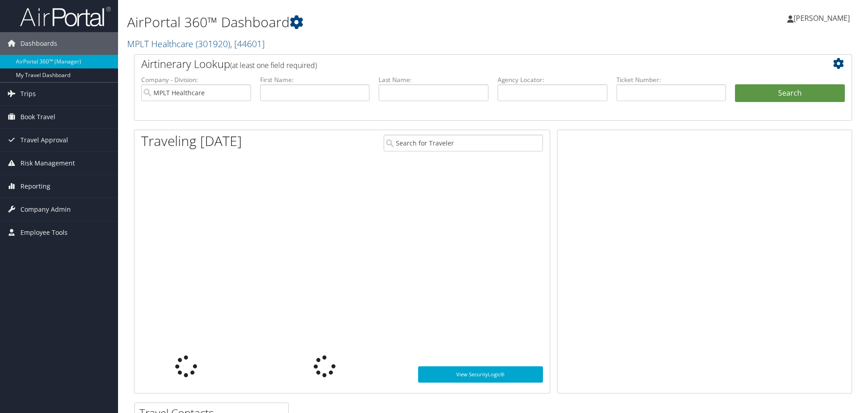  What do you see at coordinates (790, 93) in the screenshot?
I see `button: Search` at bounding box center [790, 93].